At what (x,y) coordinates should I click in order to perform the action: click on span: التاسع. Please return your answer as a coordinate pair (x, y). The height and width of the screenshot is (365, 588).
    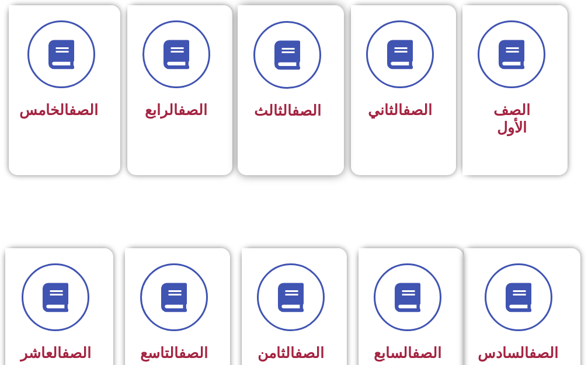
    Looking at the image, I should click on (174, 352).